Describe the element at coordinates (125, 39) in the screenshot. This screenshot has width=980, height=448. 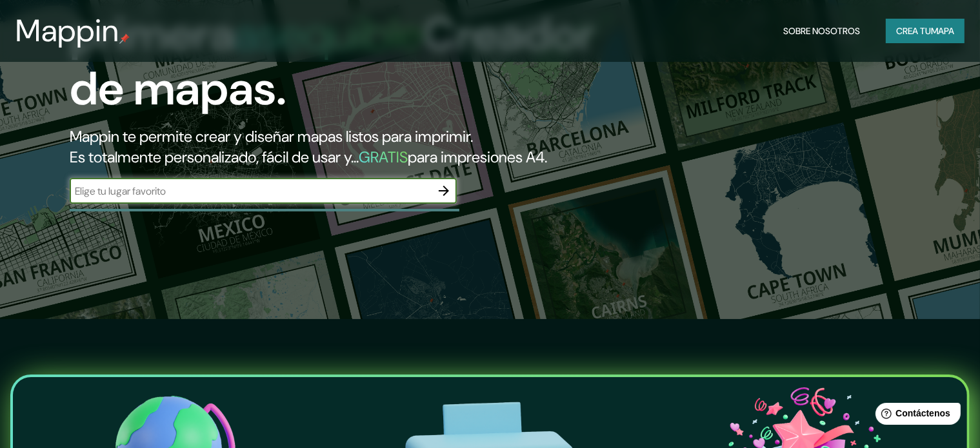
I see `img: pin de mapeo` at that location.